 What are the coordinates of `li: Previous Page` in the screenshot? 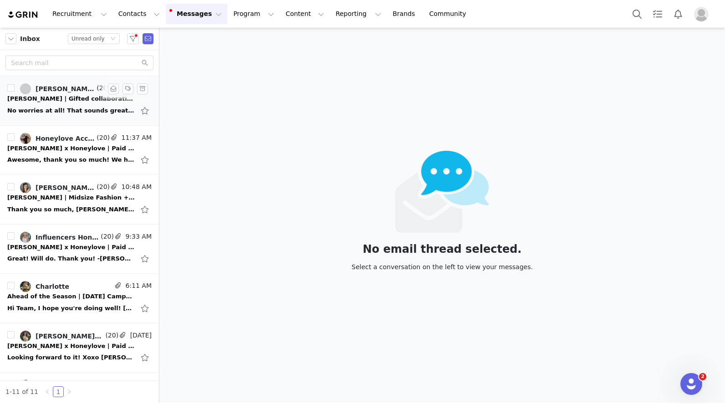 It's located at (47, 392).